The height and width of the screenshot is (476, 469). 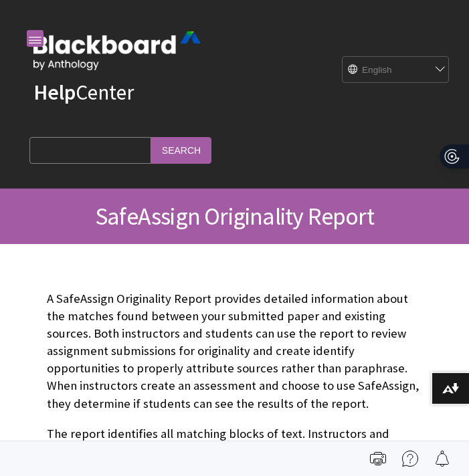 What do you see at coordinates (410, 459) in the screenshot?
I see `img: More help` at bounding box center [410, 459].